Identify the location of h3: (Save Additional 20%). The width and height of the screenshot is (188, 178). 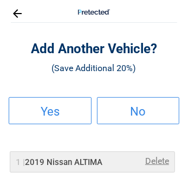
(94, 68).